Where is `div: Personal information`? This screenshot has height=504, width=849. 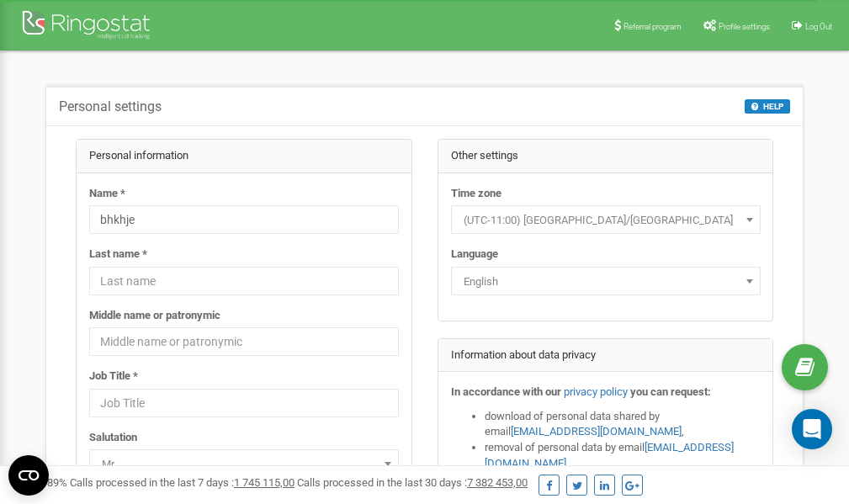 div: Personal information is located at coordinates (244, 156).